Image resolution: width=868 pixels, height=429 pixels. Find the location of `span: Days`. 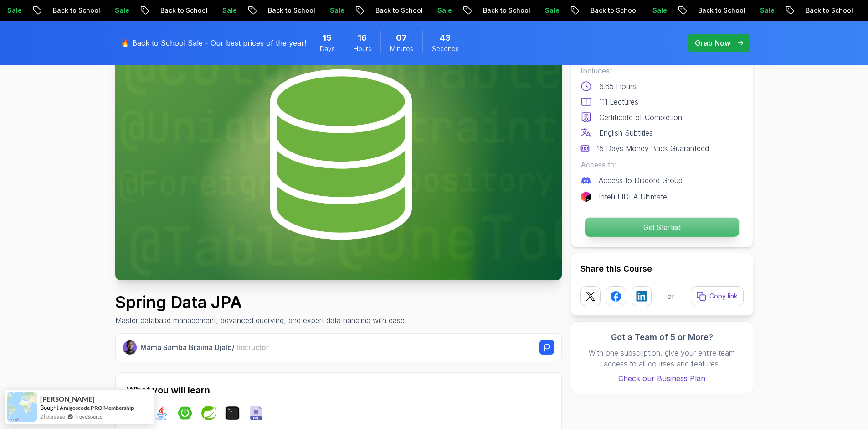

span: Days is located at coordinates (327, 48).